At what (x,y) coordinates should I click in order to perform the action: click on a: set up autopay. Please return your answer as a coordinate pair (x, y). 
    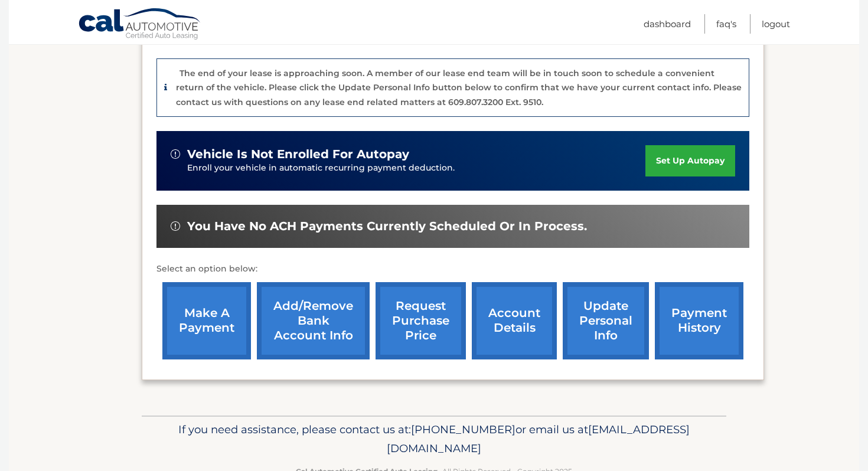
    Looking at the image, I should click on (690, 161).